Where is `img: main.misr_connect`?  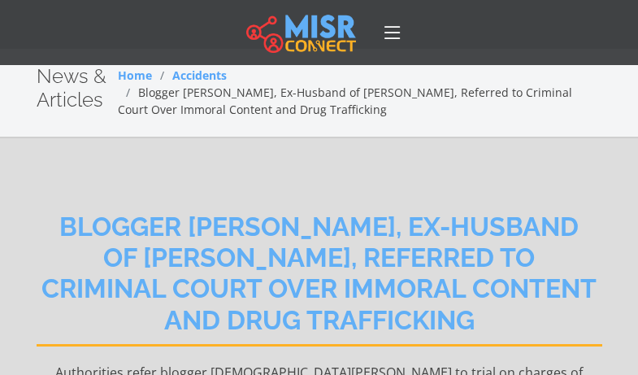 img: main.misr_connect is located at coordinates (301, 33).